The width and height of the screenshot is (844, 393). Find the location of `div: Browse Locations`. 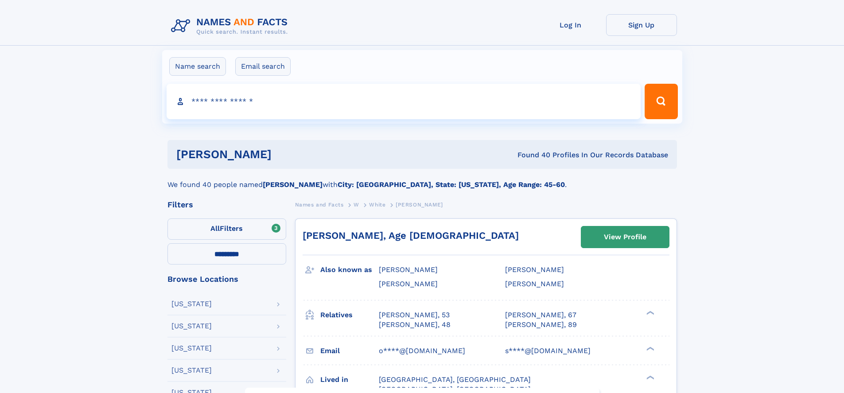

div: Browse Locations is located at coordinates (227, 279).